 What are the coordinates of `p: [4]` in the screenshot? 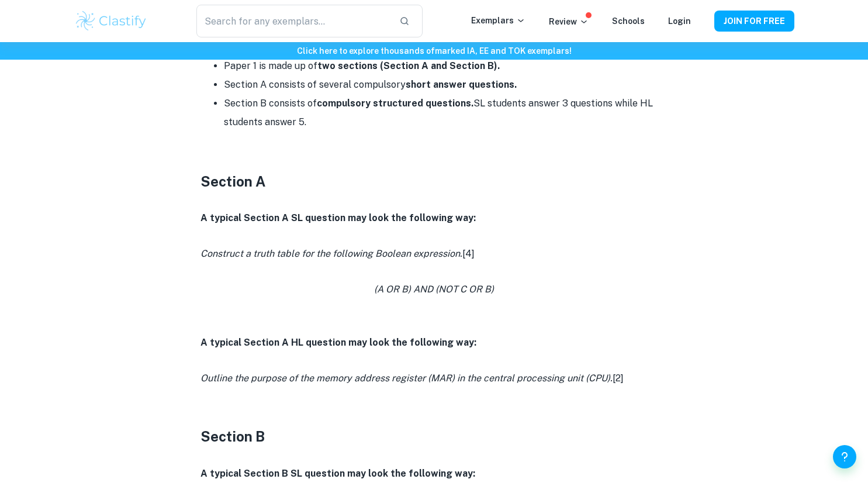 It's located at (434, 254).